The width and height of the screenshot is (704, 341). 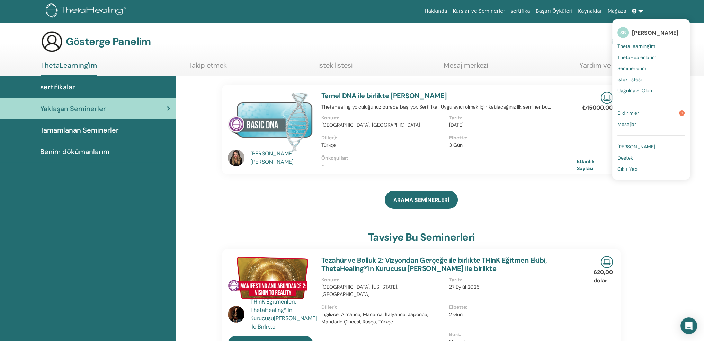 I want to click on font: sertifikalar, so click(x=58, y=87).